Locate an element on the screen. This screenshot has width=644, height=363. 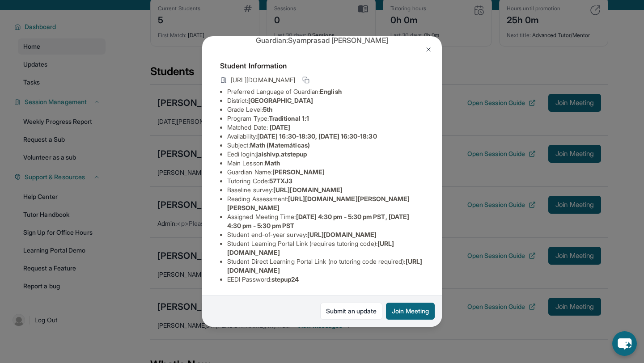
span: 57TXJ3 is located at coordinates (281, 180).